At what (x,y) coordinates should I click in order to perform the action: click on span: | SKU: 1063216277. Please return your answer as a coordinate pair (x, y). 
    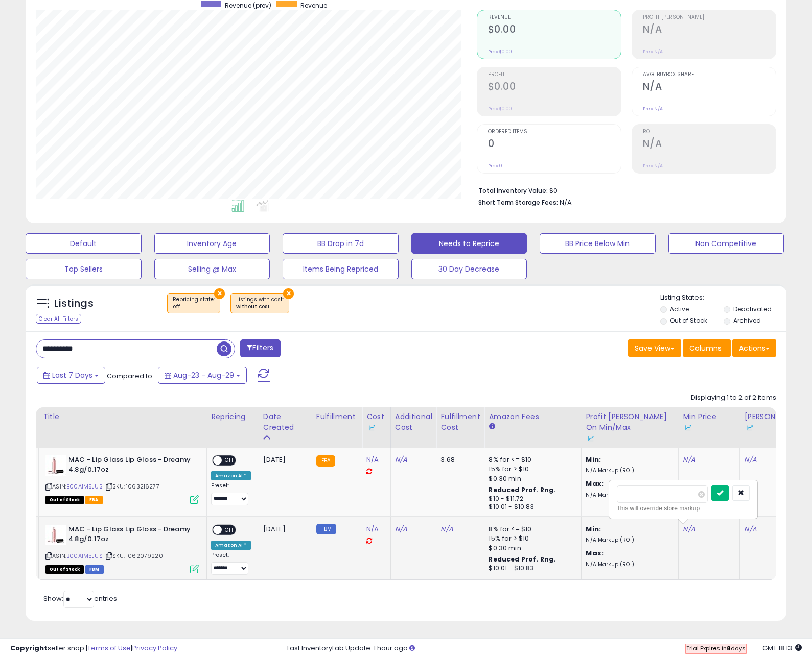
    Looking at the image, I should click on (132, 487).